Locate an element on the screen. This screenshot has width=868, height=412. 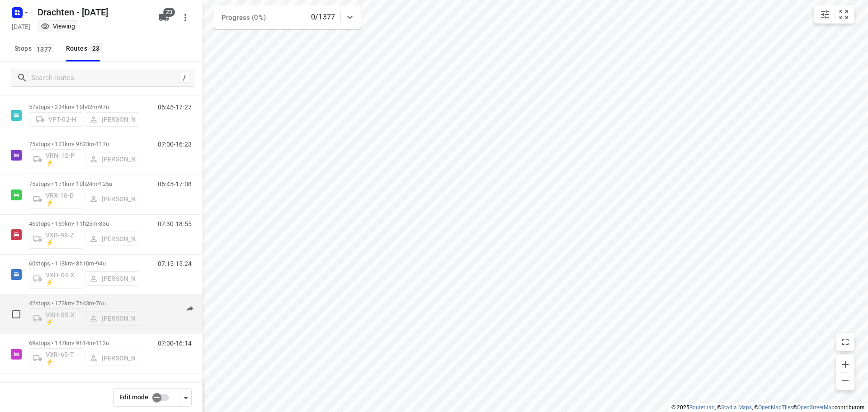
span: 112u is located at coordinates (102, 343).